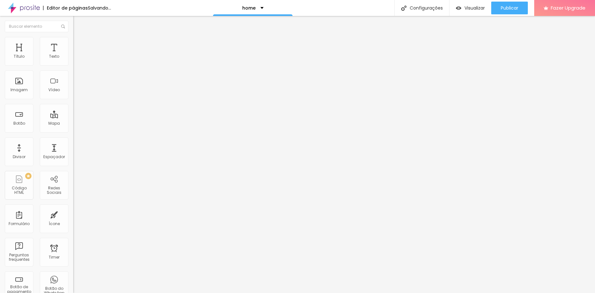 This screenshot has height=293, width=595. Describe the element at coordinates (19, 56) in the screenshot. I see `div: Título` at that location.